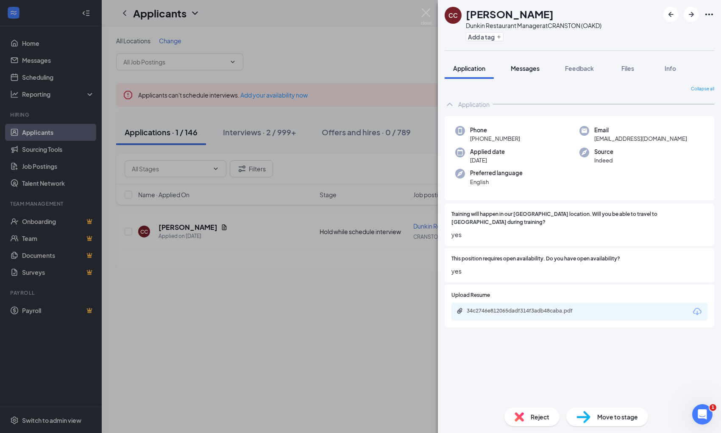 The image size is (721, 433). I want to click on span: Applied date, so click(488, 152).